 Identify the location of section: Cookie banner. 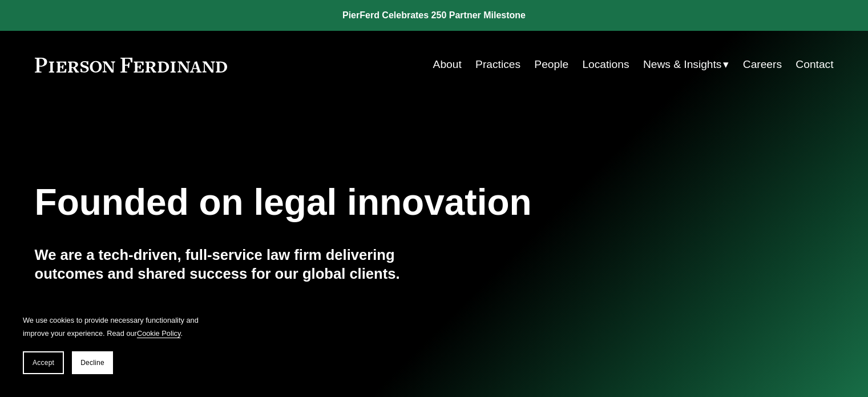
(114, 344).